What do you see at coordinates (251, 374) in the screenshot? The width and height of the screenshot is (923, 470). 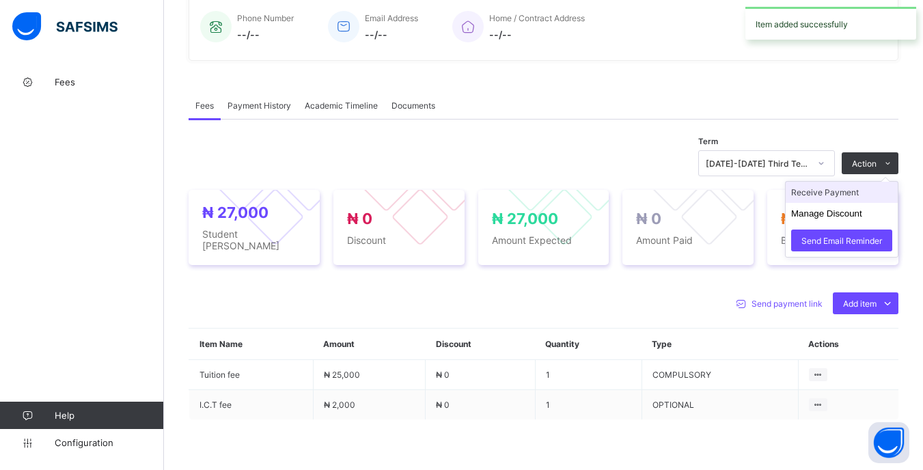 I see `span: Tuition fee` at bounding box center [251, 374].